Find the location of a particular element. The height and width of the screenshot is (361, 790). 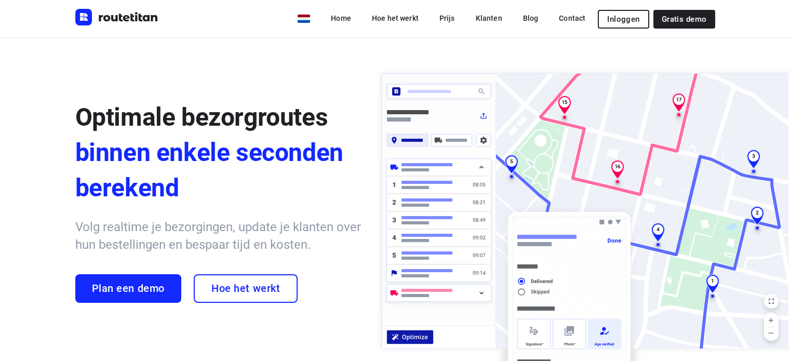

a: Prijs is located at coordinates (447, 18).